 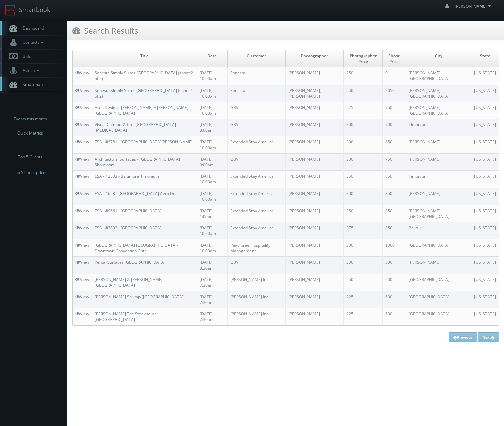 What do you see at coordinates (25, 56) in the screenshot?
I see `span: Bids` at bounding box center [25, 56].